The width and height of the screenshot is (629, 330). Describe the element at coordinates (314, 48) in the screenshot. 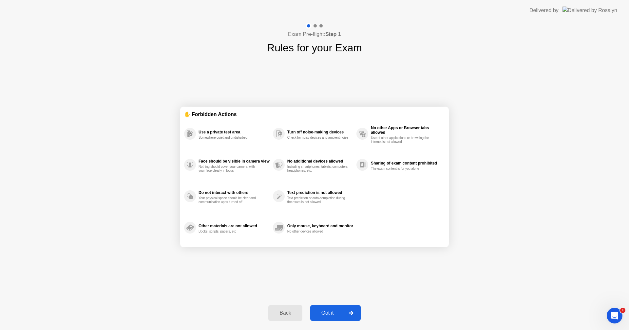

I see `h1: Rules for your Exam` at that location.